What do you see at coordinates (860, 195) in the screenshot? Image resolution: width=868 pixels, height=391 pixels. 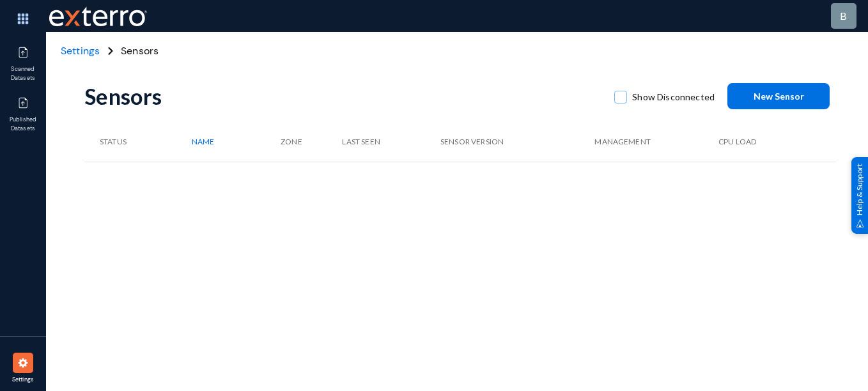 I see `div: Help & Support` at bounding box center [860, 195].